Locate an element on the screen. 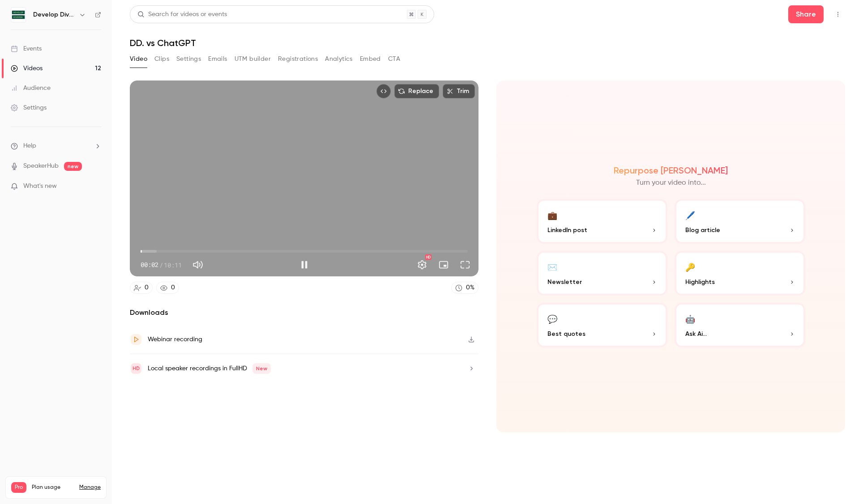 This screenshot has height=504, width=863. img: Develop Diverse is located at coordinates (18, 15).